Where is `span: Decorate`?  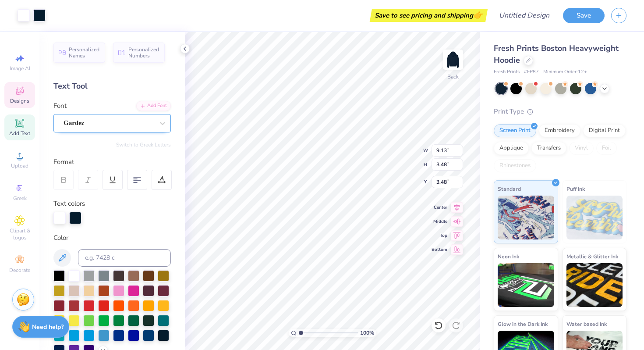
span: Decorate is located at coordinates (20, 270).